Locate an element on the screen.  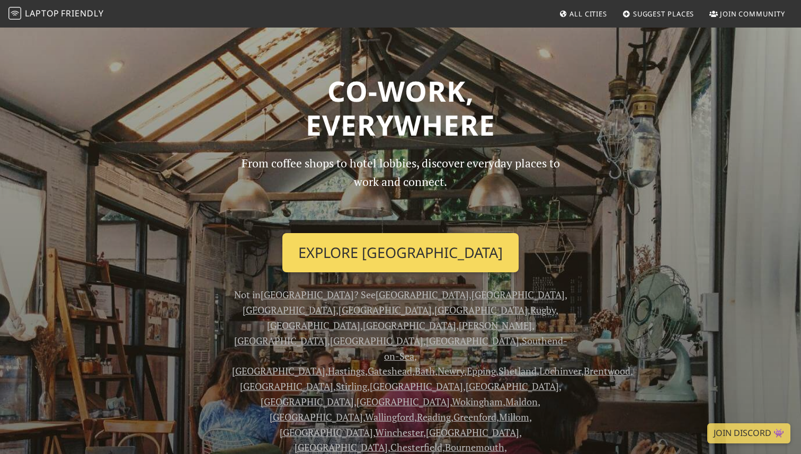
a: Newry is located at coordinates (451, 371).